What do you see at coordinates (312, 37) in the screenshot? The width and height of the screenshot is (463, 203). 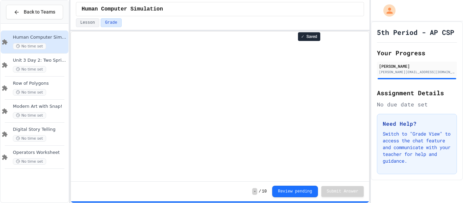 I see `span: Saved` at bounding box center [312, 37].